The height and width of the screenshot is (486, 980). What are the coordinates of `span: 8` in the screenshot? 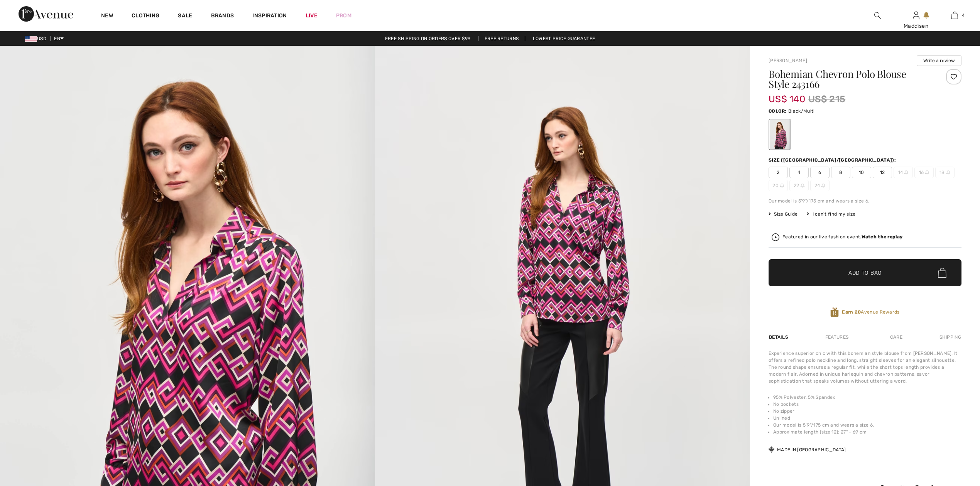 It's located at (841, 172).